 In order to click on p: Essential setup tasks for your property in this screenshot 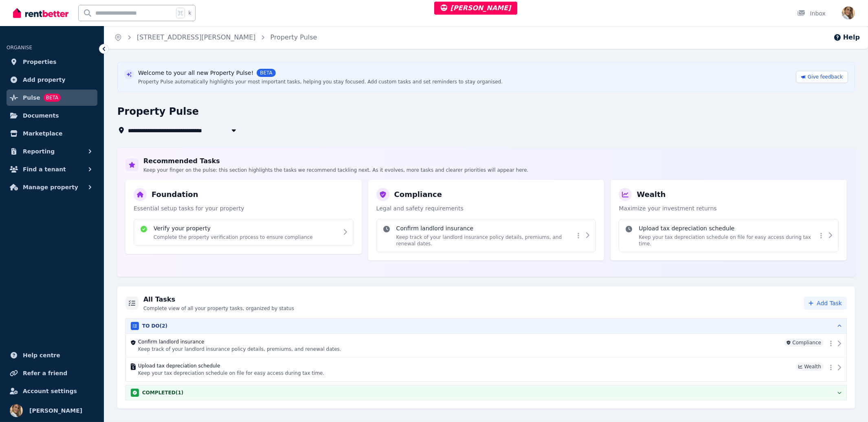, I will do `click(243, 209)`.